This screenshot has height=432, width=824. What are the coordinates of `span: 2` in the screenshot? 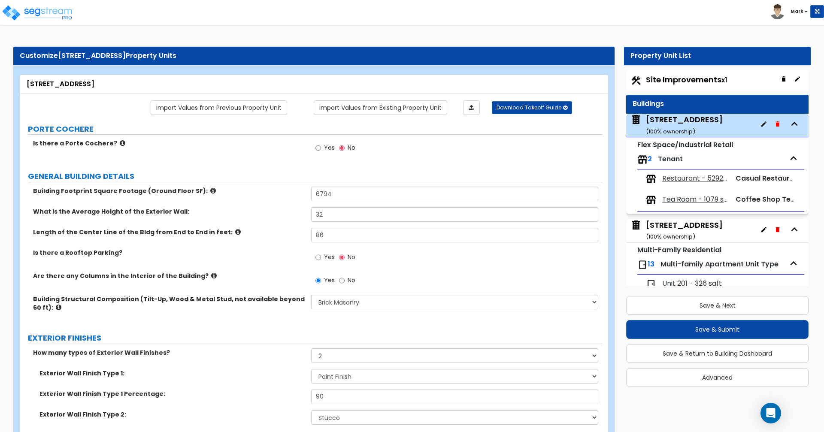 It's located at (650, 159).